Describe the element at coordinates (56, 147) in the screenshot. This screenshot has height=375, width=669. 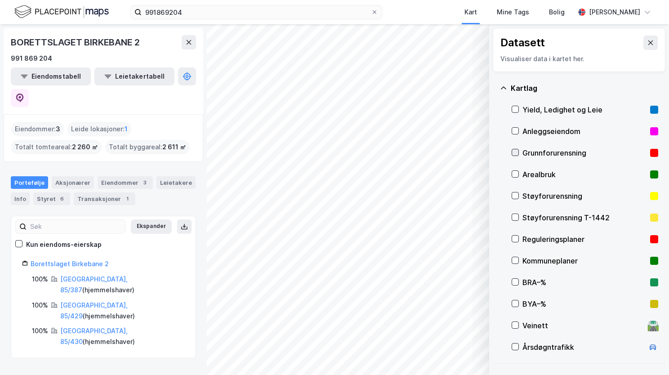
I see `div: Totalt tomteareal :` at that location.